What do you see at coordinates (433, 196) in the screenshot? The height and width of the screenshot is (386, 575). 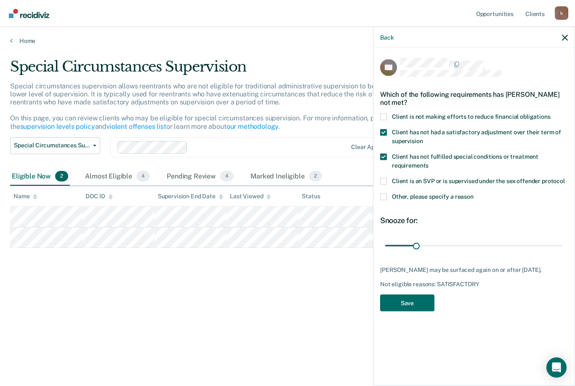 I see `span: Other, please specify a reason` at bounding box center [433, 196].